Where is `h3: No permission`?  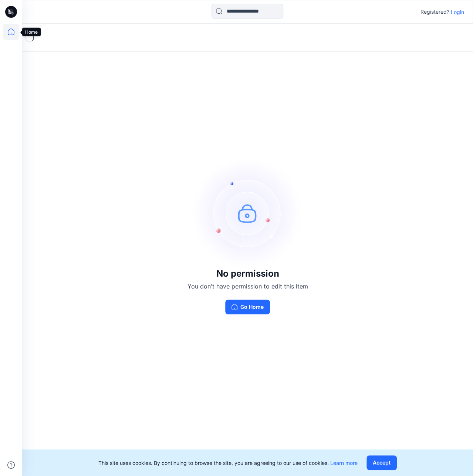
h3: No permission is located at coordinates (248, 274).